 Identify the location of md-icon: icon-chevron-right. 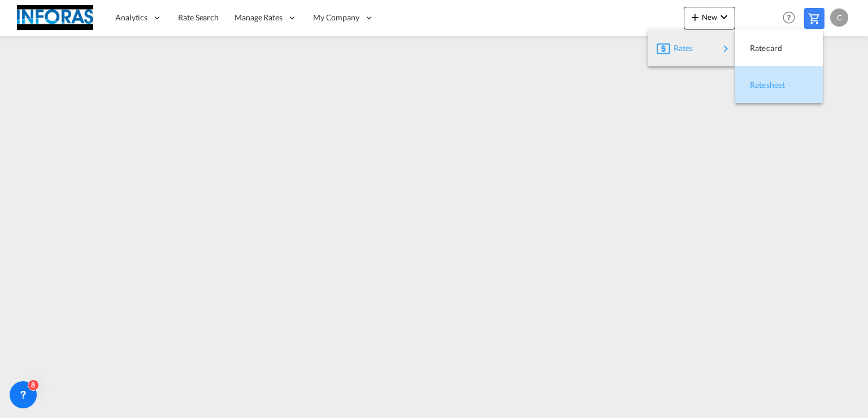
(726, 49).